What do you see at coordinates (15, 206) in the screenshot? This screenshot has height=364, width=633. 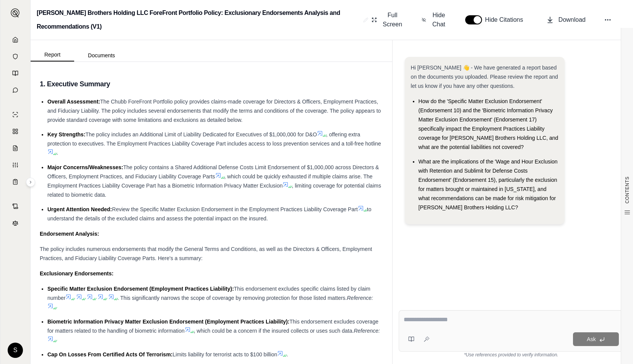 I see `a: Contract Analysis` at bounding box center [15, 206].